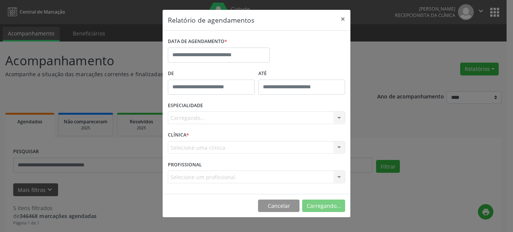 This screenshot has height=232, width=513. What do you see at coordinates (185, 165) in the screenshot?
I see `label: PROFISSIONAL` at bounding box center [185, 165].